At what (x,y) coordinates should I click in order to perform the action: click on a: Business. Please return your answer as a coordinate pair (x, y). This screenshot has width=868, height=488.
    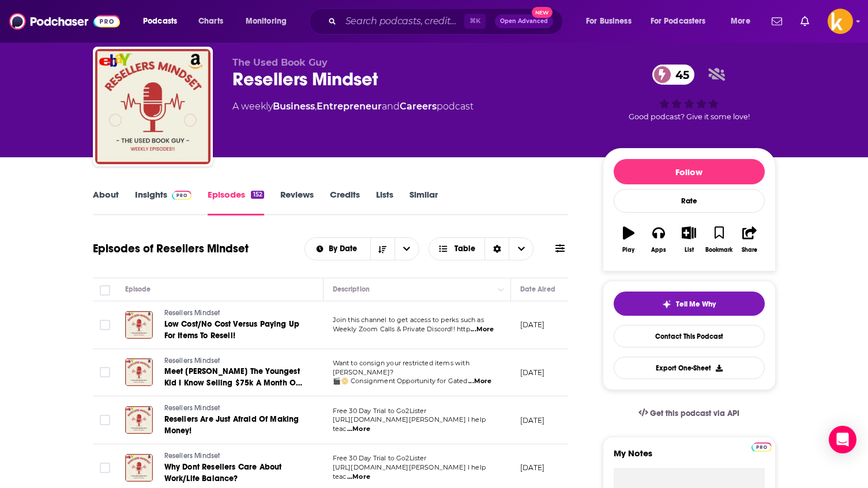
    Looking at the image, I should click on (294, 106).